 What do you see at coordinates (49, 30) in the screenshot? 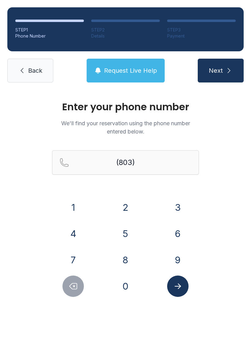
I see `div: STEP 1` at bounding box center [49, 30].